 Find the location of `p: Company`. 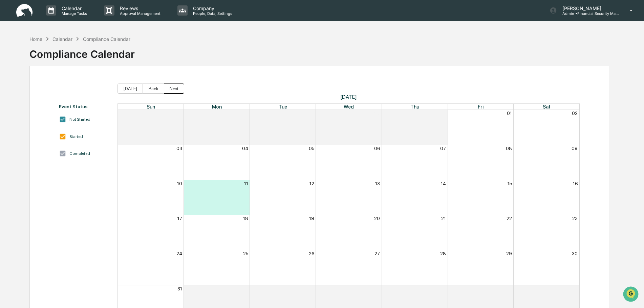

p: Company is located at coordinates (211, 8).